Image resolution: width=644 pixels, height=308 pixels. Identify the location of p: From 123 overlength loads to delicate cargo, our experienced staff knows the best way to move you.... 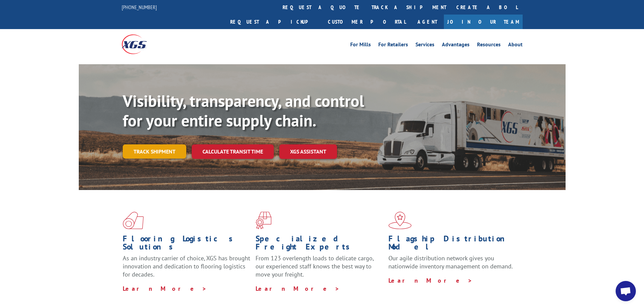
(320, 269).